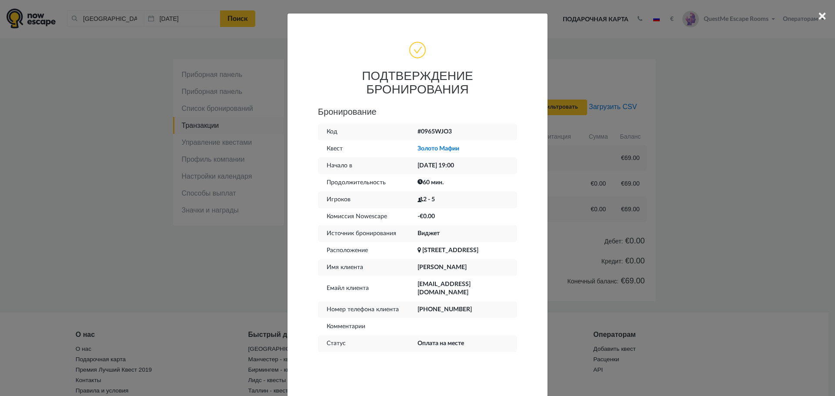 The image size is (835, 396). What do you see at coordinates (367, 267) in the screenshot?
I see `td: Имя клиента` at bounding box center [367, 267].